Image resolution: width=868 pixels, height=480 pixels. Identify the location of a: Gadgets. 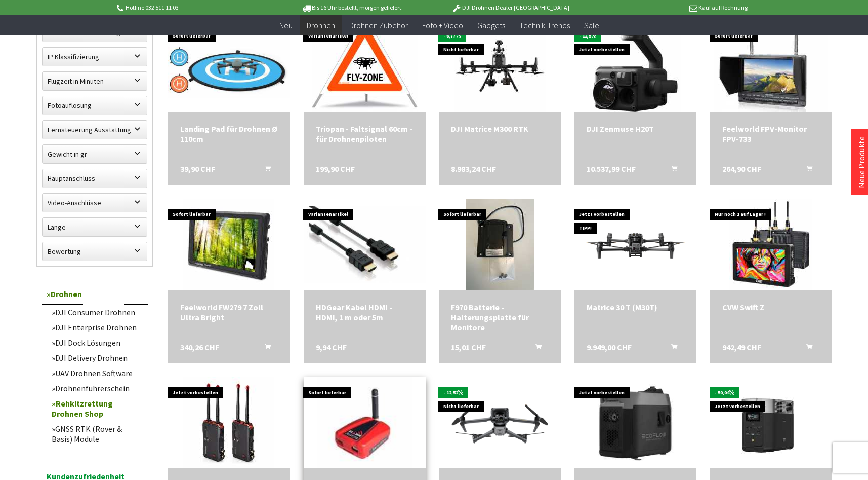
(491, 25).